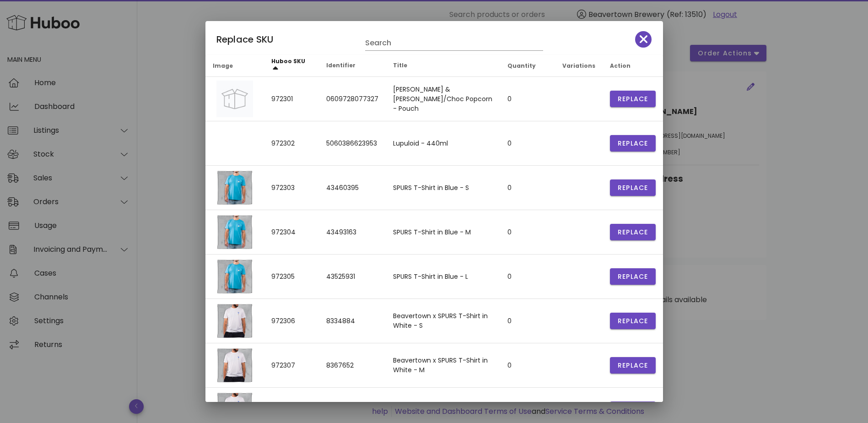 This screenshot has height=423, width=868. What do you see at coordinates (443, 143) in the screenshot?
I see `td: Lupuloid - 440ml` at bounding box center [443, 143].